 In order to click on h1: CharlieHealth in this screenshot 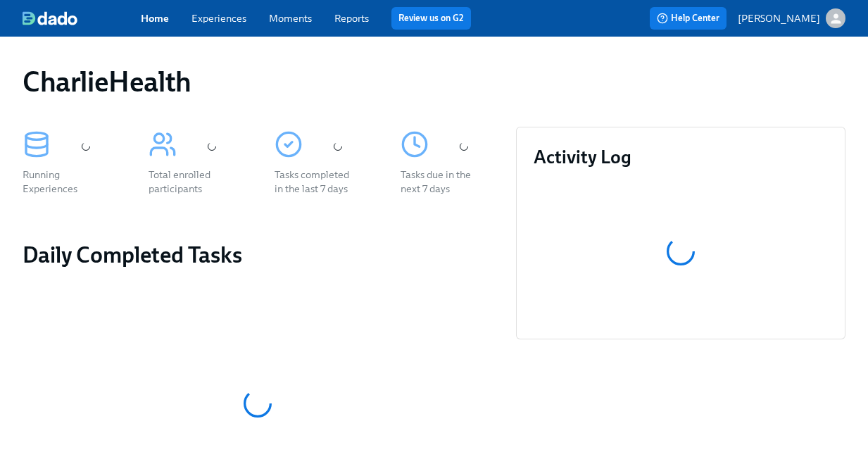, I will do `click(107, 82)`.